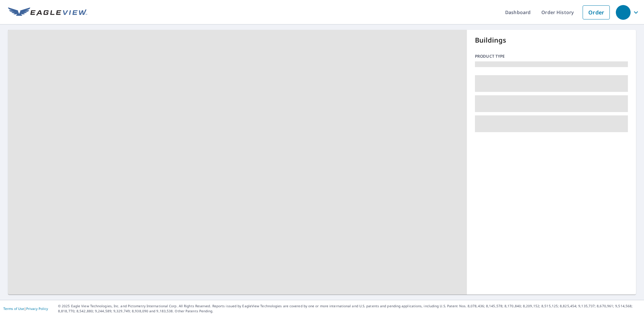 The image size is (644, 317). What do you see at coordinates (14, 309) in the screenshot?
I see `a: Terms of Use` at bounding box center [14, 309].